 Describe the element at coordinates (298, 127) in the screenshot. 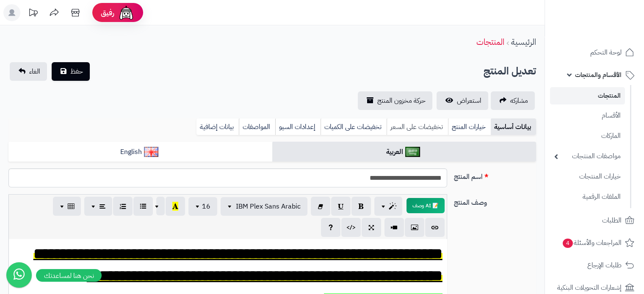

I see `a: إعدادات السيو` at that location.